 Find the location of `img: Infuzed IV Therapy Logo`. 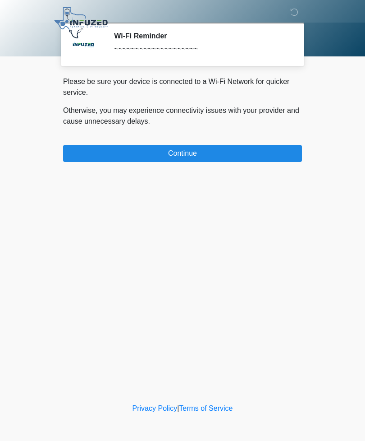

img: Infuzed IV Therapy Logo is located at coordinates (81, 23).